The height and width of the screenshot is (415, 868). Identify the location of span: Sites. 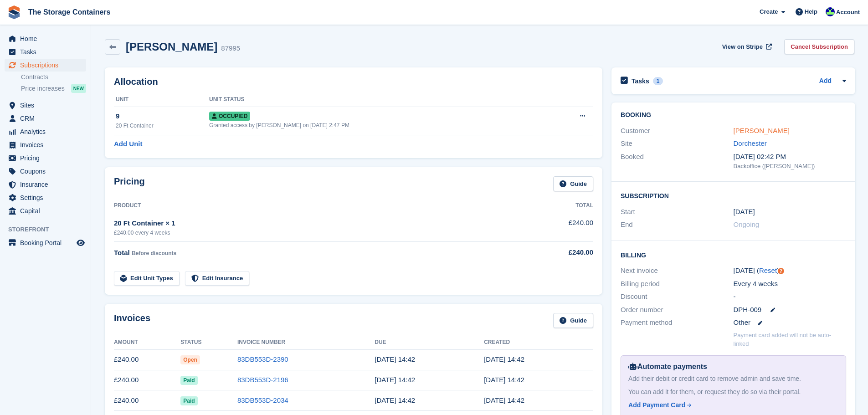
(48, 105).